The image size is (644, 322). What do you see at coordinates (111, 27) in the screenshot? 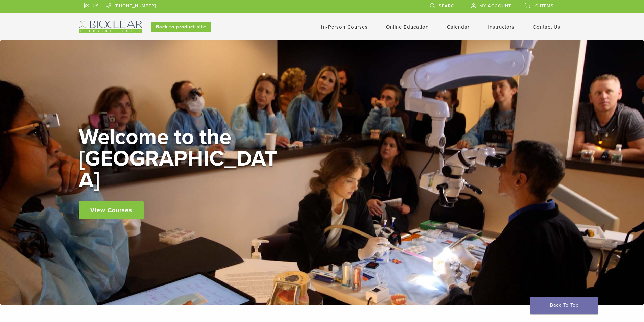
I see `img: Bioclear` at bounding box center [111, 27].